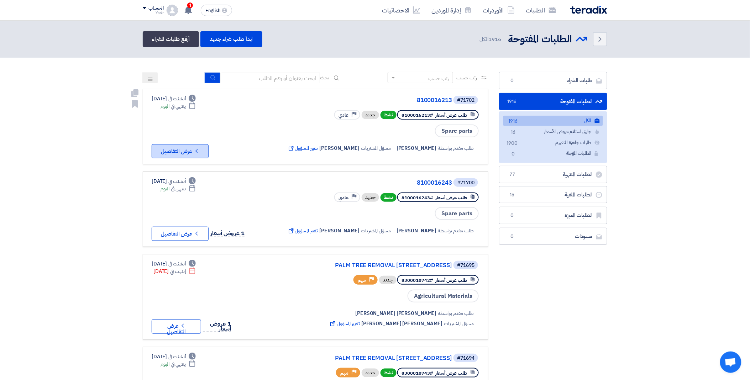  I want to click on a: الطلبات المنتهية77, so click(553, 175).